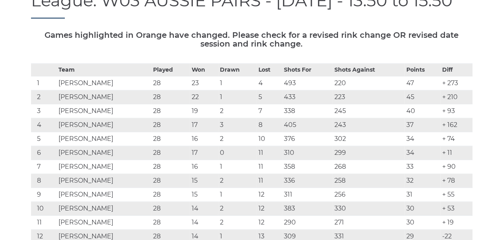  Describe the element at coordinates (204, 139) in the screenshot. I see `td: 16` at that location.